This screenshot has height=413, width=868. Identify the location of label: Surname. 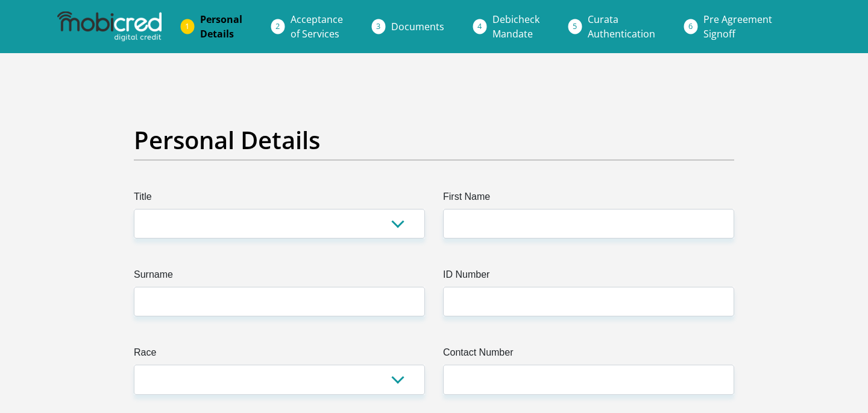
(279, 277).